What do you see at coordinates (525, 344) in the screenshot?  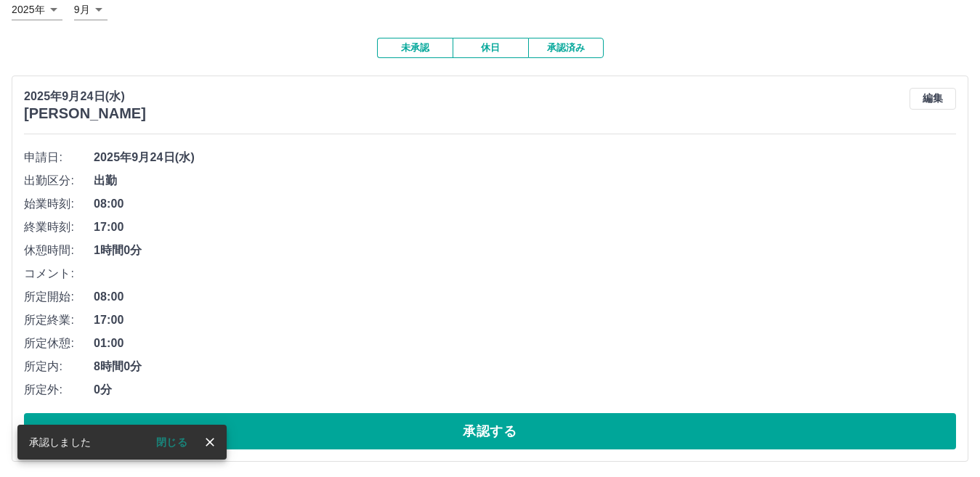 I see `span: 01:00` at bounding box center [525, 344].